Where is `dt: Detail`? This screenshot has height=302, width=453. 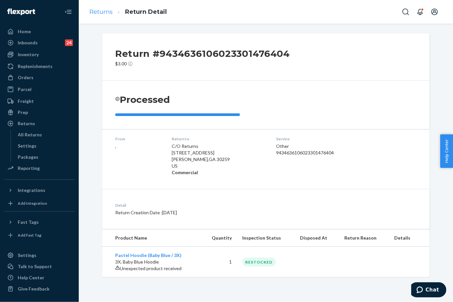
dt: Detail is located at coordinates (206, 205).